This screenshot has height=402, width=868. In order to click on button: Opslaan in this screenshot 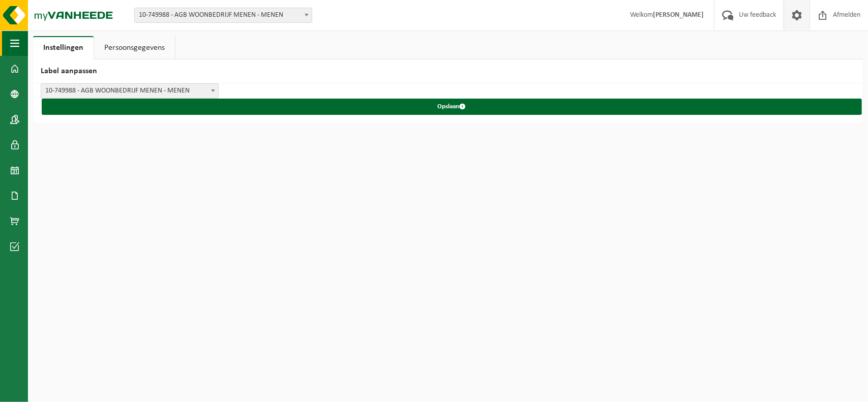, I will do `click(451, 107)`.